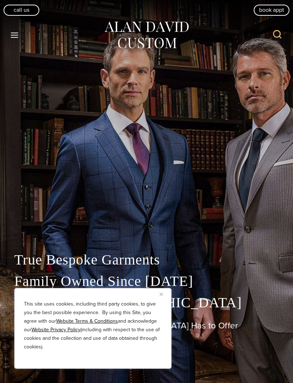  Describe the element at coordinates (161, 294) in the screenshot. I see `img: Close` at that location.